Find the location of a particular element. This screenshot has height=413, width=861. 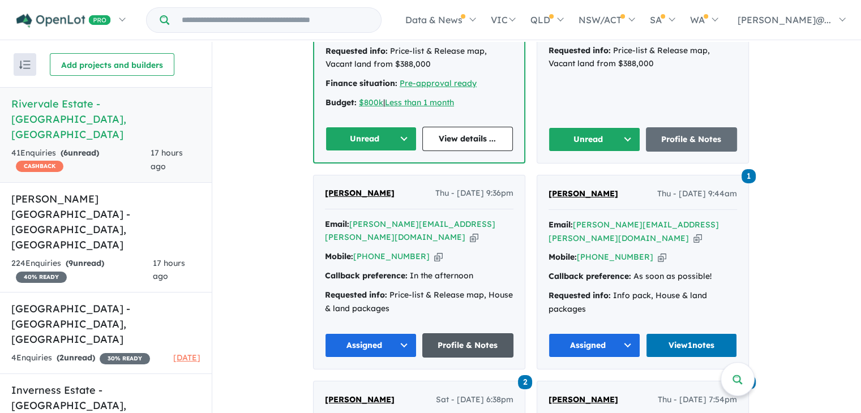

div: In the afternoon is located at coordinates (419, 276).